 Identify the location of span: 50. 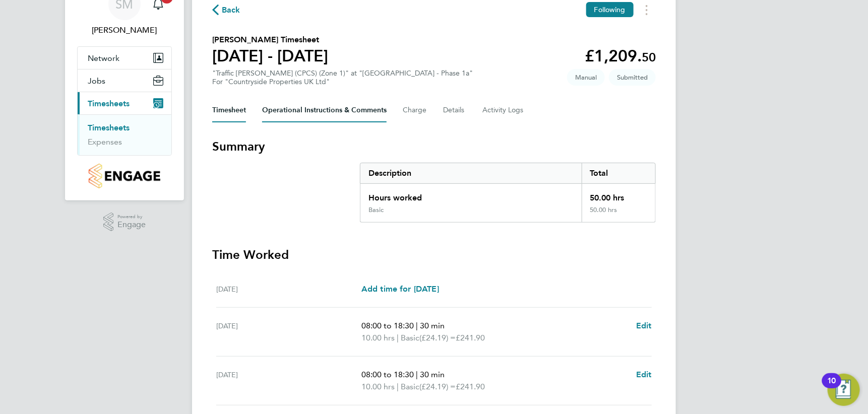
(649, 57).